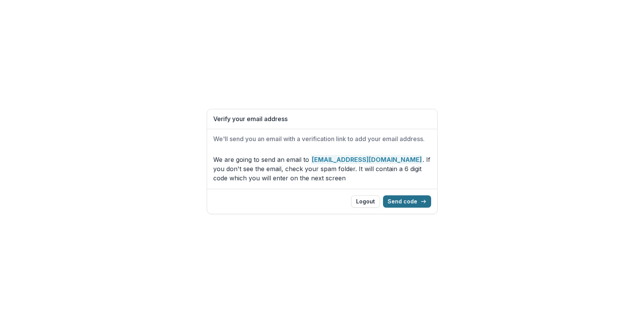  What do you see at coordinates (322, 119) in the screenshot?
I see `h1: Verify your email address` at bounding box center [322, 119].